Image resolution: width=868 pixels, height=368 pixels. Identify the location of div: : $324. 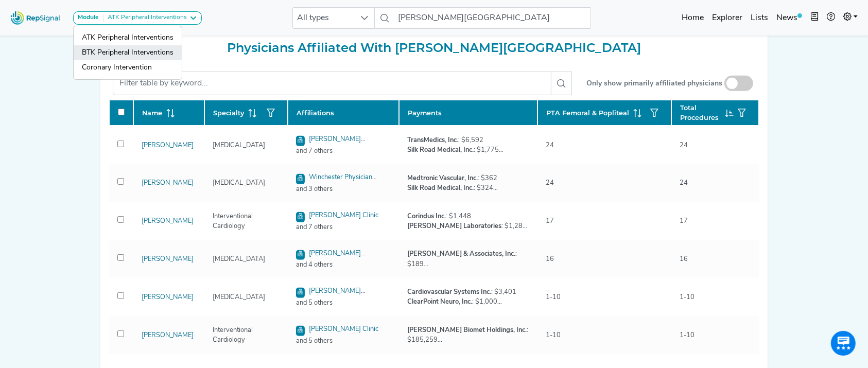
(469, 188).